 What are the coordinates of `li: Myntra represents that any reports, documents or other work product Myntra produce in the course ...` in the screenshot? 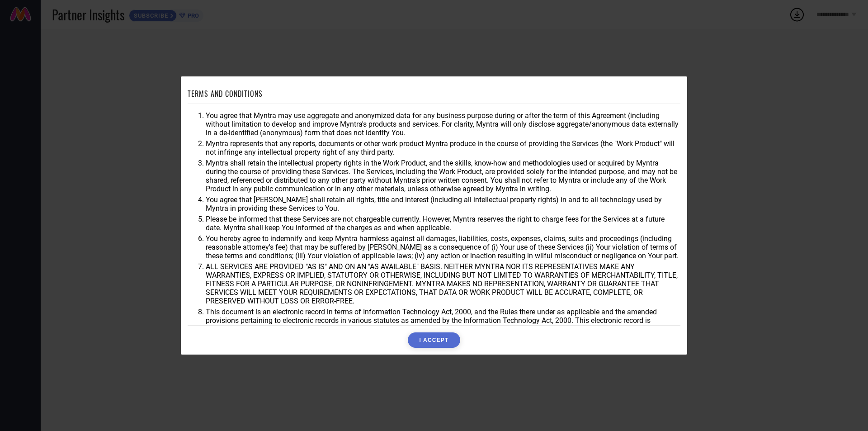 It's located at (443, 148).